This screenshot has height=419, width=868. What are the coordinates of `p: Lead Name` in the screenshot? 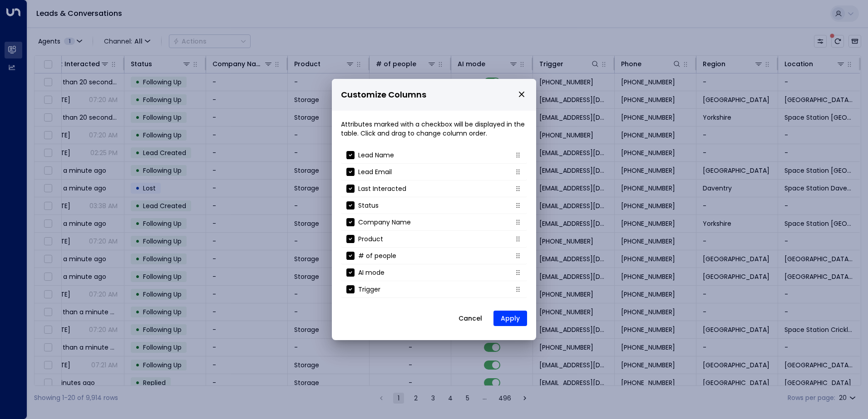 It's located at (376, 155).